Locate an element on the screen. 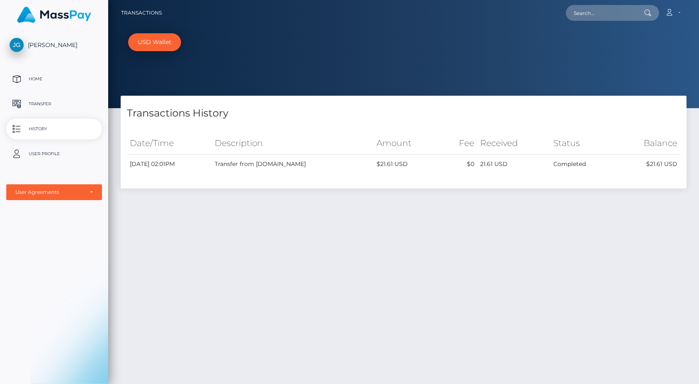  a: Transactions is located at coordinates (141, 13).